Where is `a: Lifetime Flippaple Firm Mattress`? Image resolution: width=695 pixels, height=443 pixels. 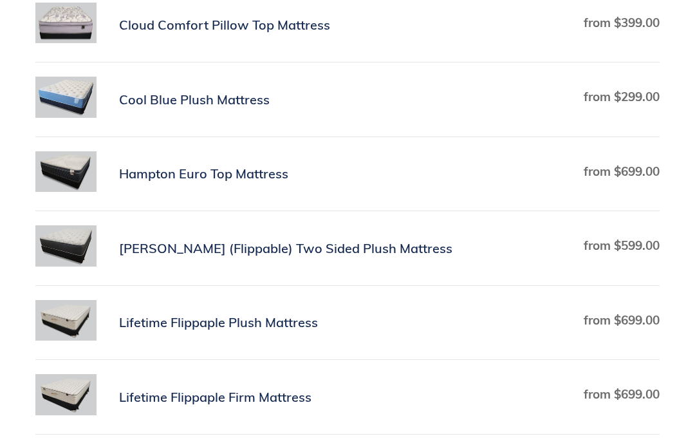
a: Lifetime Flippaple Firm Mattress is located at coordinates (348, 397).